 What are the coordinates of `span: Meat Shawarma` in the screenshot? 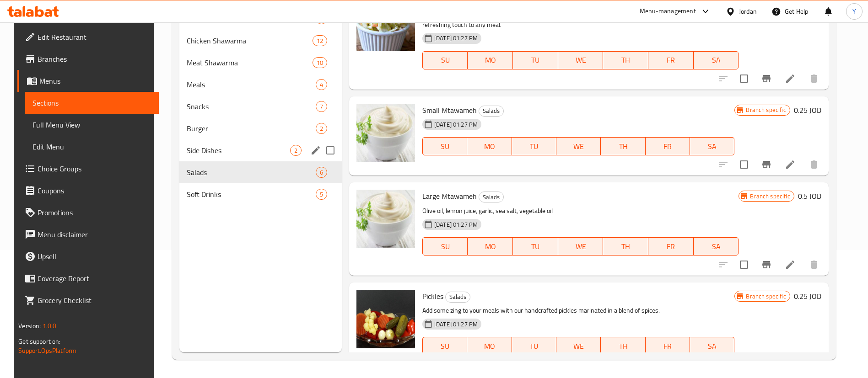 It's located at (250, 63).